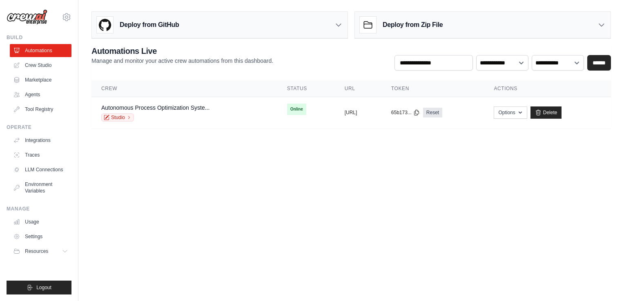 This screenshot has height=301, width=624. Describe the element at coordinates (118, 118) in the screenshot. I see `a: Studio` at that location.